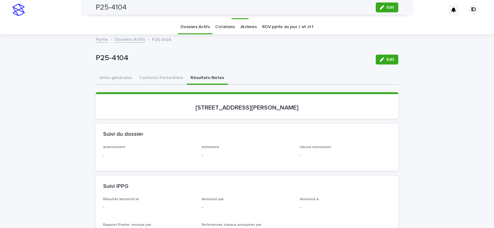 This screenshot has height=228, width=494. Describe the element at coordinates (19, 10) in the screenshot. I see `img: stacker-logo-s-only.png` at that location.